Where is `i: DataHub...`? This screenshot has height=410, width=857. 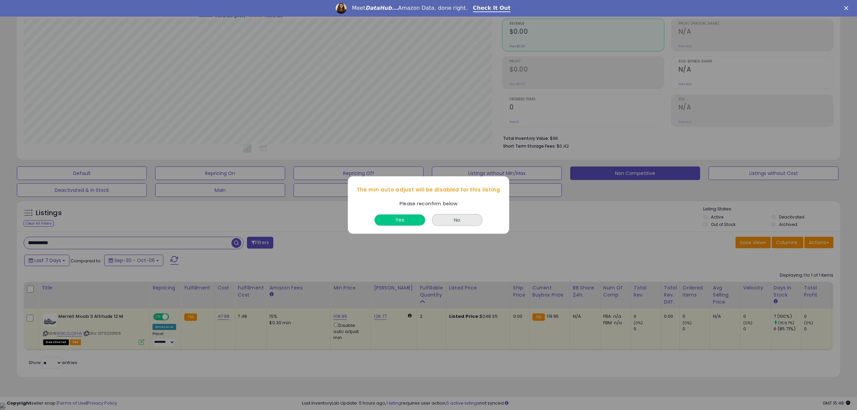
i: DataHub... is located at coordinates (382, 8).